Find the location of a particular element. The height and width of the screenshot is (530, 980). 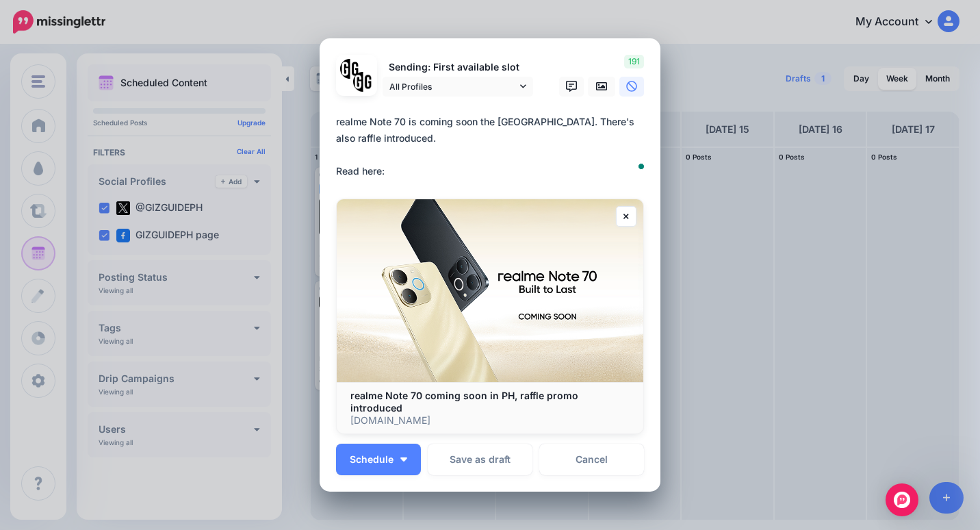

p: Sending: First available slot is located at coordinates (458, 67).